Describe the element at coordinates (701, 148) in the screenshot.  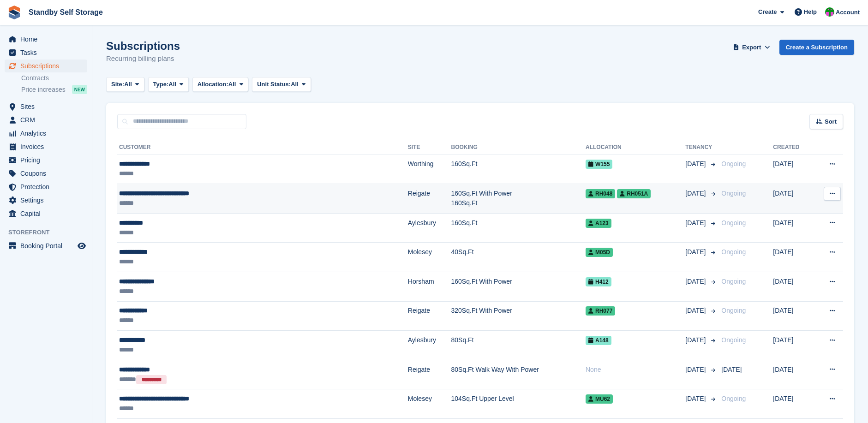
I see `th: Tenancy` at that location.